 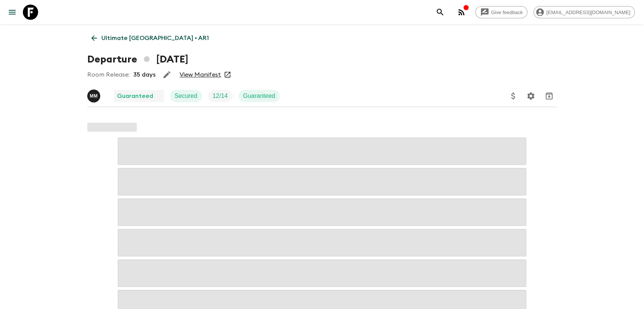 What do you see at coordinates (531, 96) in the screenshot?
I see `button: Settings` at bounding box center [531, 96].